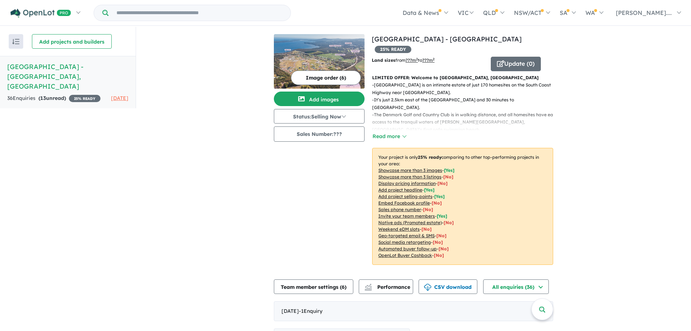 Image resolution: width=691 pixels, height=331 pixels. What do you see at coordinates (384, 60) in the screenshot?
I see `b: Land sizes` at bounding box center [384, 60].